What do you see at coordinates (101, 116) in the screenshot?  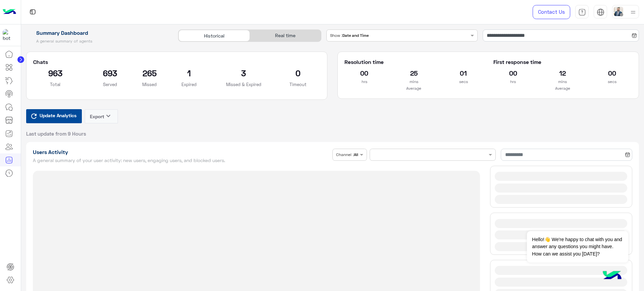 I see `button: Exportkeyboard_arrow_down` at bounding box center [101, 116].